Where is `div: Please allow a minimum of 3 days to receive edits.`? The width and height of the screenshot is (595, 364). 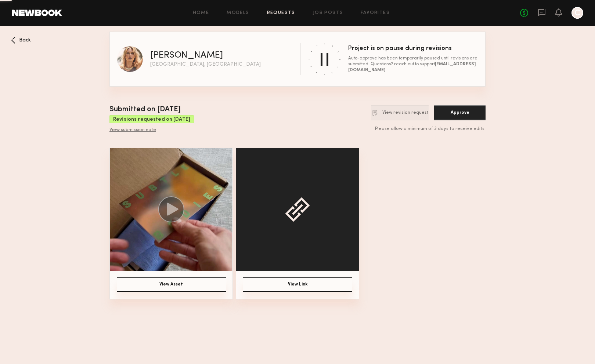
div: Please allow a minimum of 3 days to receive edits. is located at coordinates (428, 129).